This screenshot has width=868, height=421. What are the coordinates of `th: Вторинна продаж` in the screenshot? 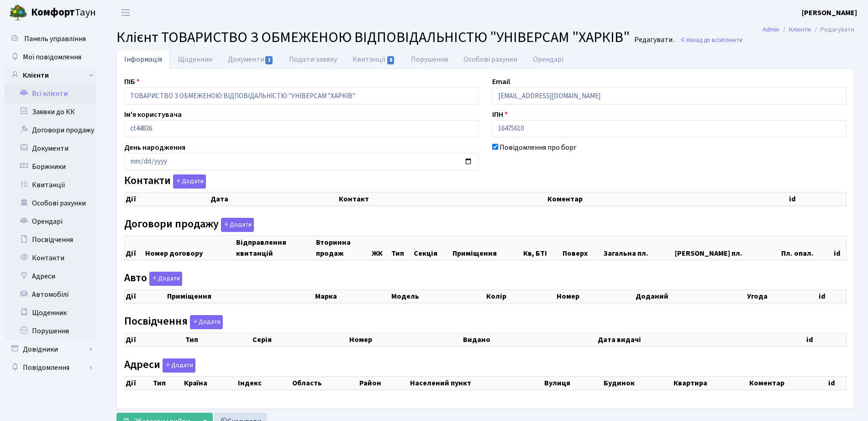 It's located at (342, 248).